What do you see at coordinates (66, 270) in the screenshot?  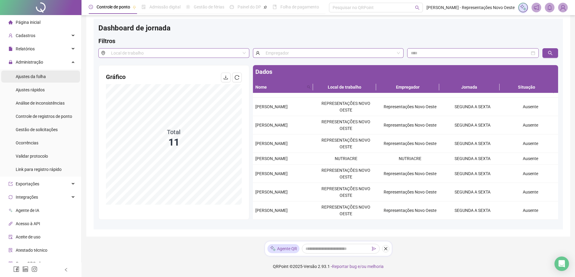 I see `span: left` at bounding box center [66, 270].